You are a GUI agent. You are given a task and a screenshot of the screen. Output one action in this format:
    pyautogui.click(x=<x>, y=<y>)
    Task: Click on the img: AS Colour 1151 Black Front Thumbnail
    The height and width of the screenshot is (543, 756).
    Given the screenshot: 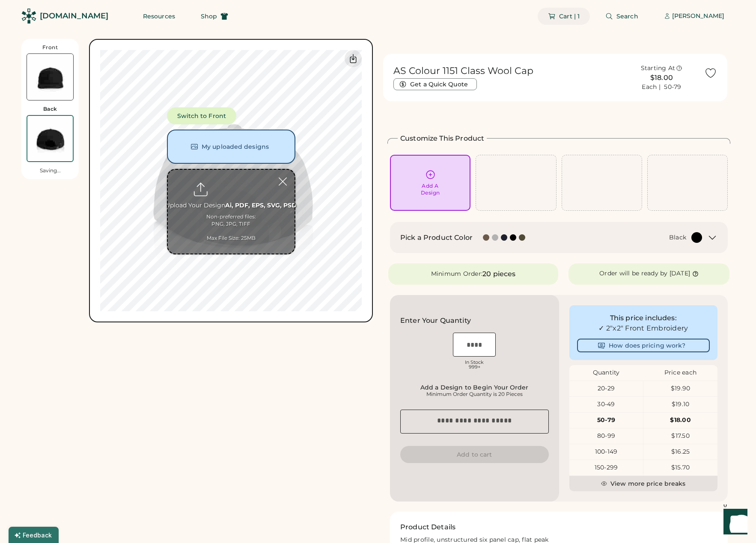 What is the action you would take?
    pyautogui.click(x=50, y=77)
    